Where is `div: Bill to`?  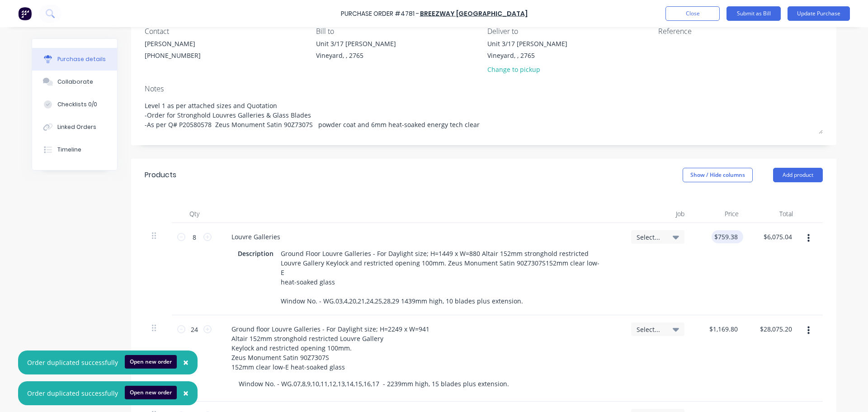 div: Bill to is located at coordinates (398, 31).